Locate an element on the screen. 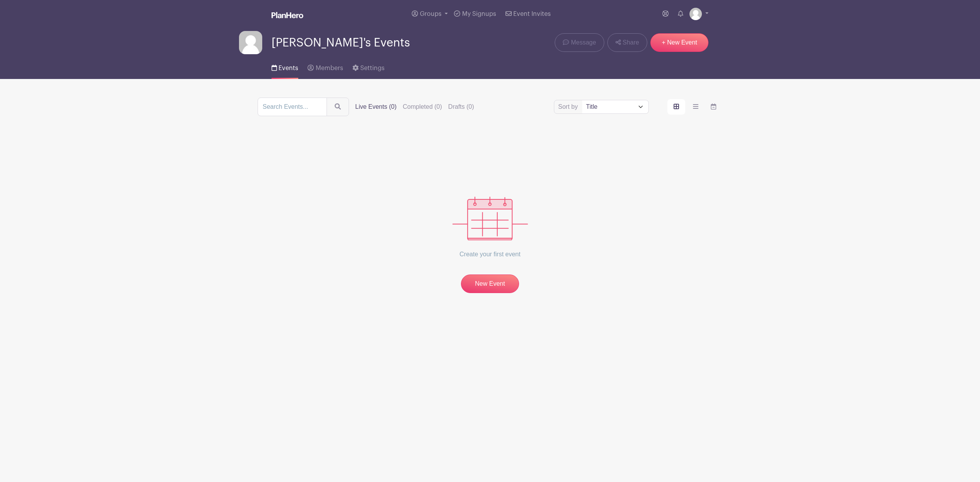  div: order and view is located at coordinates (694, 107).